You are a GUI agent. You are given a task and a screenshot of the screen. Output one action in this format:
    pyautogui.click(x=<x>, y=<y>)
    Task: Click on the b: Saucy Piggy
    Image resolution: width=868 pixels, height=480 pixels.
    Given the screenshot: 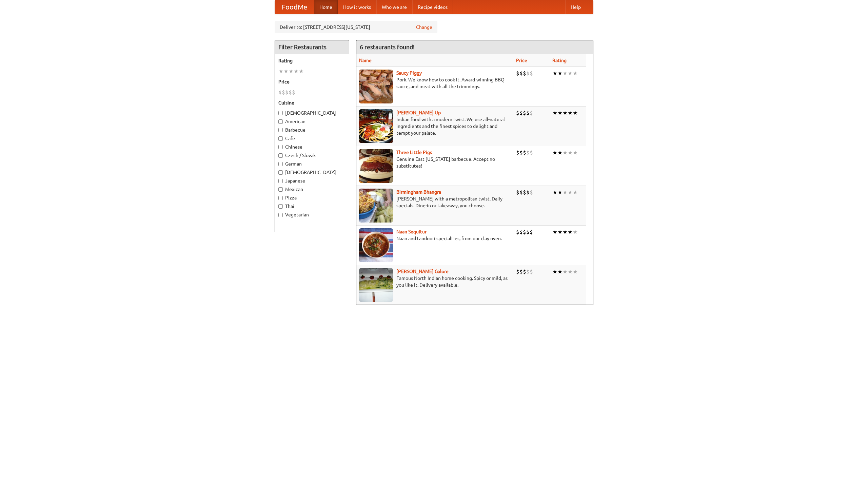 What is the action you would take?
    pyautogui.click(x=409, y=73)
    